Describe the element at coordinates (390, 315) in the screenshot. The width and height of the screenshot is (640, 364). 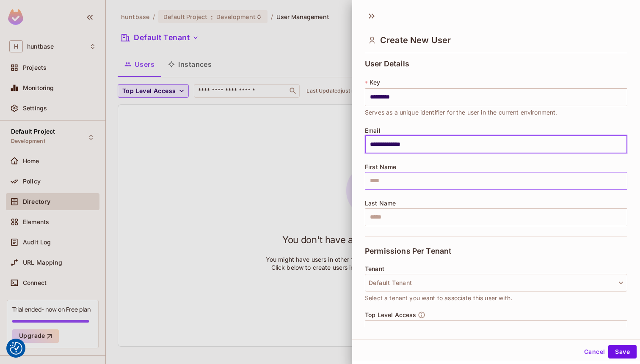
I see `span: Top Level Access` at that location.